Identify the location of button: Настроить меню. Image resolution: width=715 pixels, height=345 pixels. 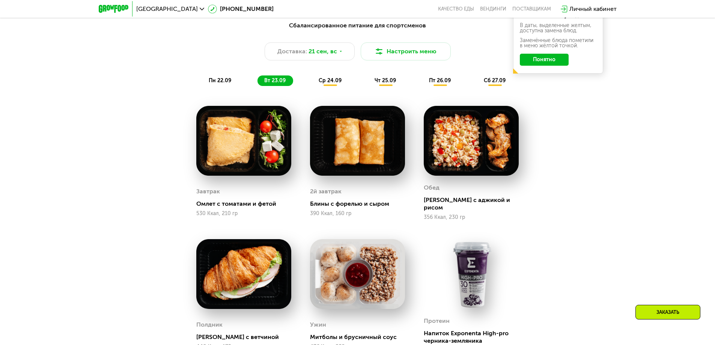
(406, 51).